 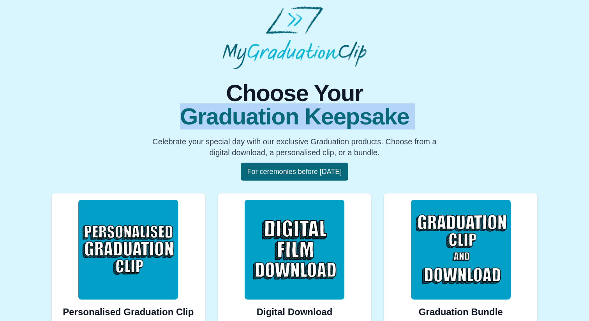 What do you see at coordinates (128, 312) in the screenshot?
I see `h2: Personalised Graduation Clip` at bounding box center [128, 312].